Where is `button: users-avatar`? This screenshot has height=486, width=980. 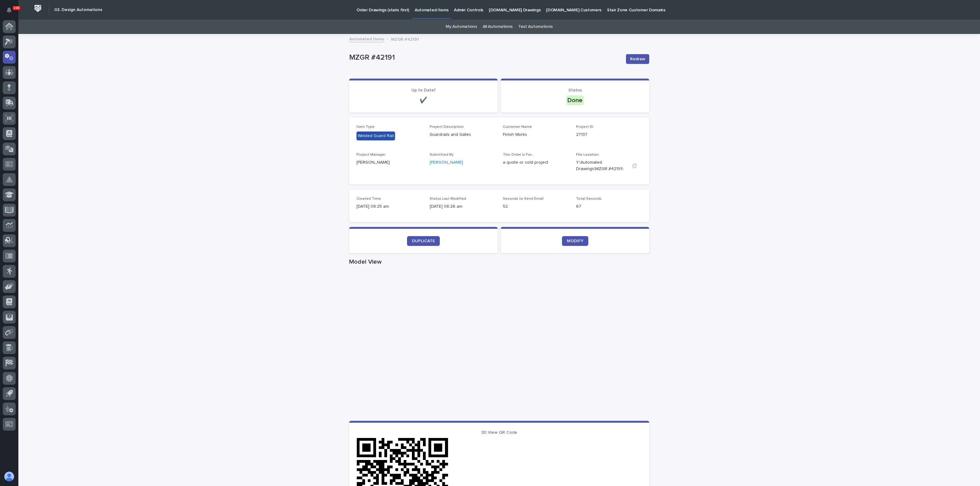 button: users-avatar is located at coordinates (9, 477).